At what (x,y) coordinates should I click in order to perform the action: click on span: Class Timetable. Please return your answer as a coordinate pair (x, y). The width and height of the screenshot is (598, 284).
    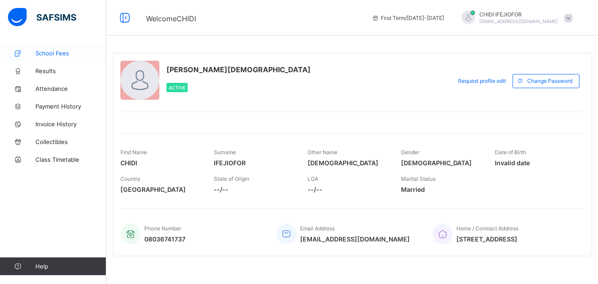
    Looking at the image, I should click on (71, 159).